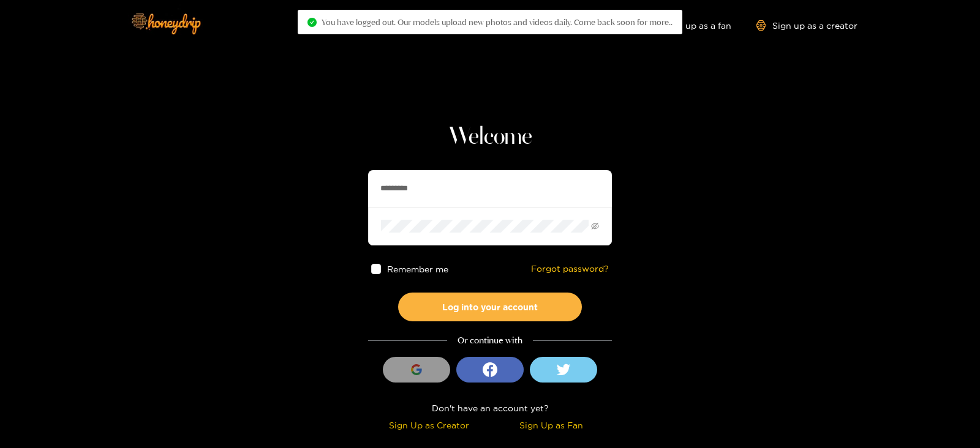  What do you see at coordinates (490, 407) in the screenshot?
I see `div: Don't have an account yet?` at bounding box center [490, 407].